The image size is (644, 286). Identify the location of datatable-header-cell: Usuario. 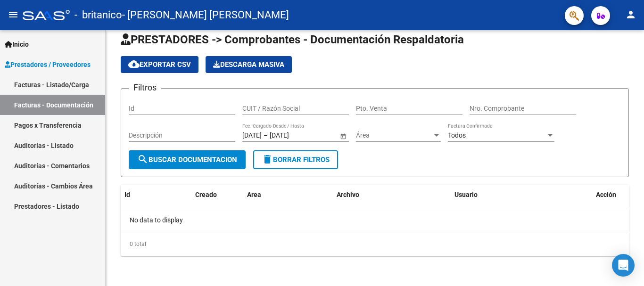
(521, 195).